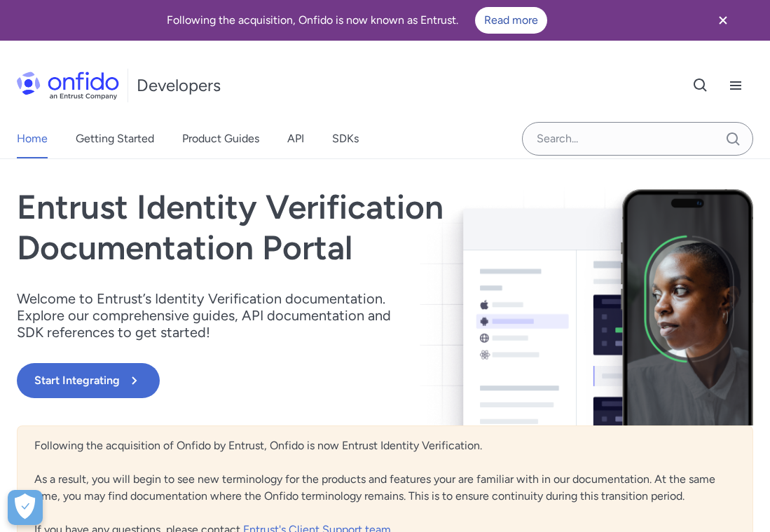  Describe the element at coordinates (511, 20) in the screenshot. I see `a: Read more` at that location.